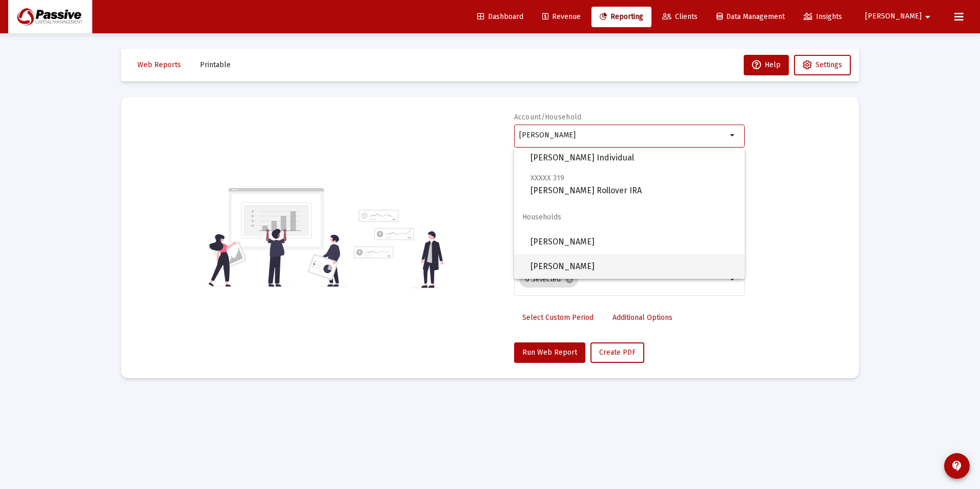 The height and width of the screenshot is (489, 980). What do you see at coordinates (957, 466) in the screenshot?
I see `mat-icon: contact_support` at bounding box center [957, 466].